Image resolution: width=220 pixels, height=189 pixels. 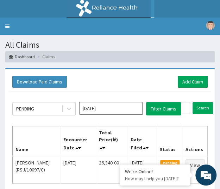 I want to click on img: d_794563401_company_1708531726252_794563401, so click(x=21, y=44).